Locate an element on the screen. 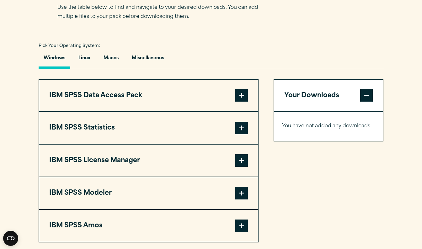  span: Pick Your Operating System: is located at coordinates (69, 46).